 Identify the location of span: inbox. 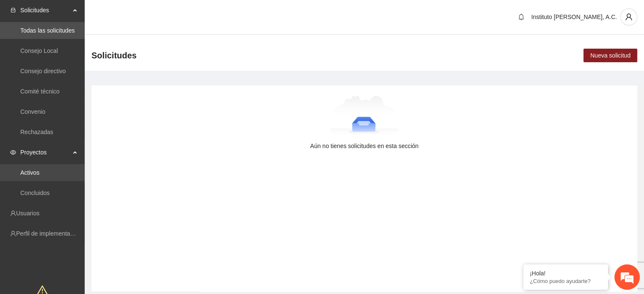
(14, 10).